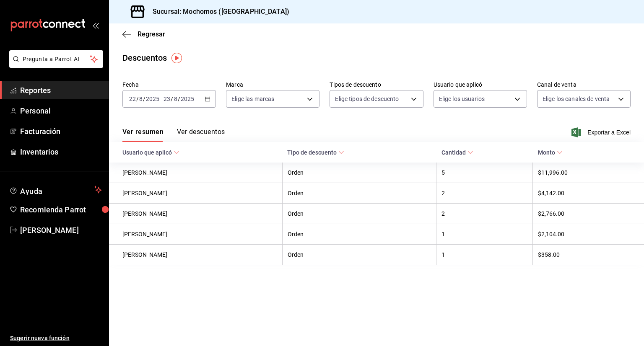 The height and width of the screenshot is (346, 644). Describe the element at coordinates (56, 59) in the screenshot. I see `span: Pregunta a Parrot AI` at that location.